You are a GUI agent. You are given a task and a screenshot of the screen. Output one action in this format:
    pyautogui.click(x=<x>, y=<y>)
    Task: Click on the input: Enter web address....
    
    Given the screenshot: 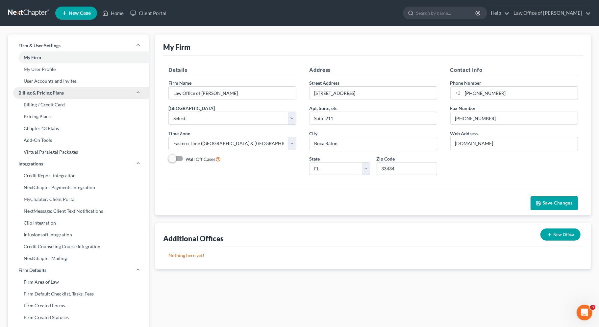 What is the action you would take?
    pyautogui.click(x=514, y=144)
    